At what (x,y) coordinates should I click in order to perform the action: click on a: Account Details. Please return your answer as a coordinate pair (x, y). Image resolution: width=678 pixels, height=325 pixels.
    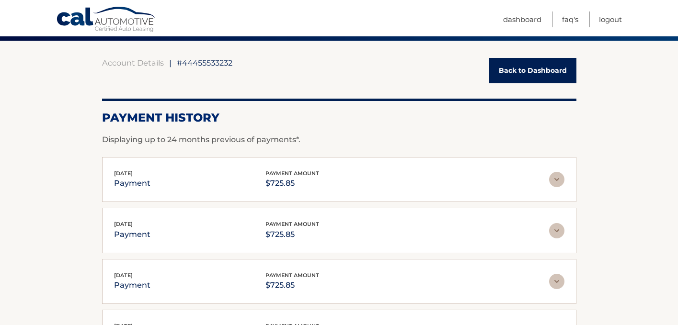
    Looking at the image, I should click on (133, 63).